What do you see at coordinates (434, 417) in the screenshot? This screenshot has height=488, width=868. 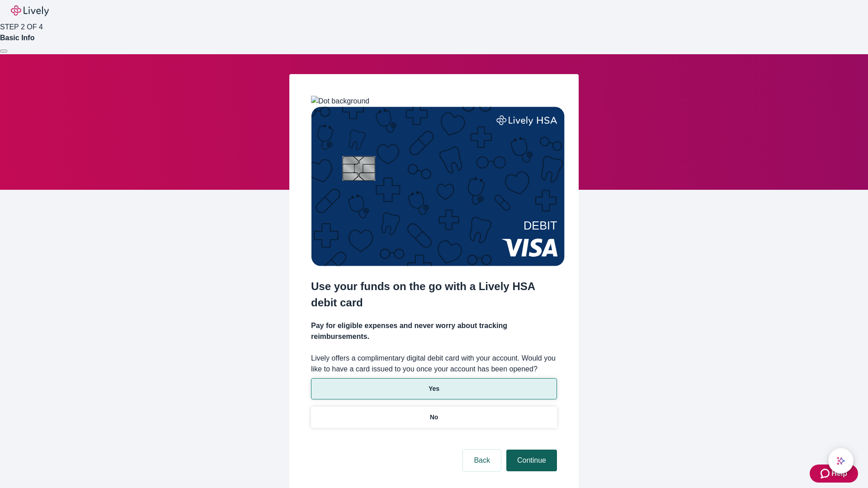 I see `p: No` at bounding box center [434, 417].